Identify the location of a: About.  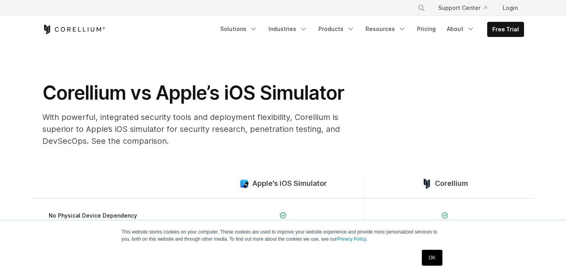
(461, 29).